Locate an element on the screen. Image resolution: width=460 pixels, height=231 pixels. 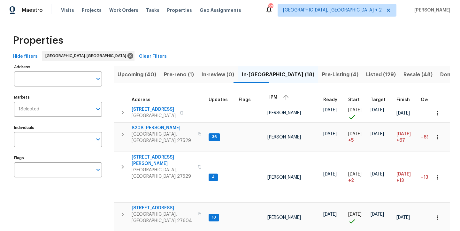
span: + 2 is located at coordinates (351, 181).